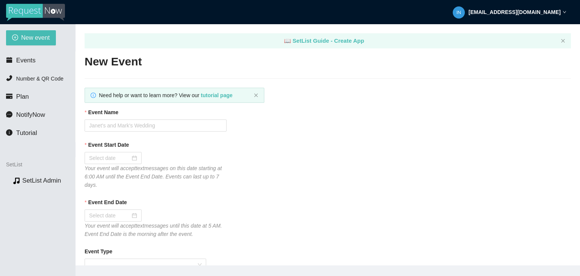 The image size is (580, 276). What do you see at coordinates (15, 38) in the screenshot?
I see `span: plus-circle` at bounding box center [15, 38].